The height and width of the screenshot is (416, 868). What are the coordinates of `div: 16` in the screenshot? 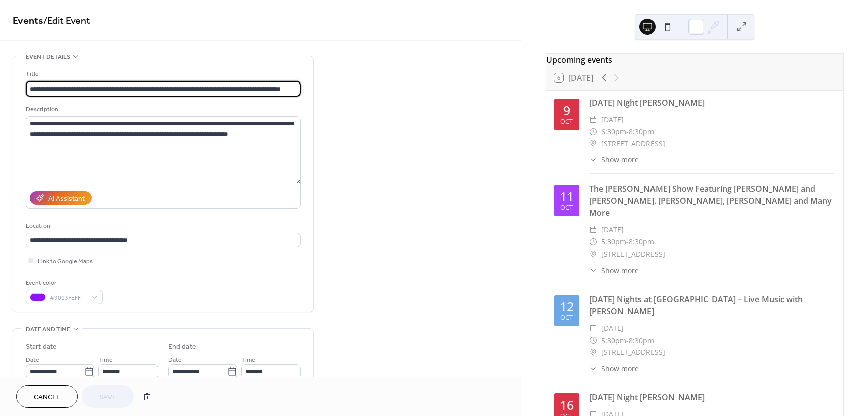 It's located at (567, 405).